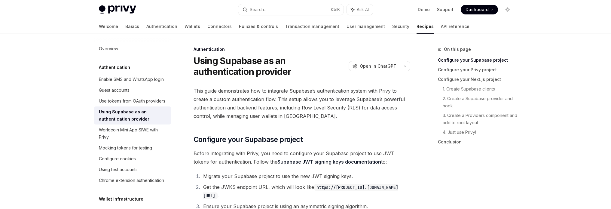  What do you see at coordinates (478, 60) in the screenshot?
I see `a: Configure your Supabase project` at bounding box center [478, 60].